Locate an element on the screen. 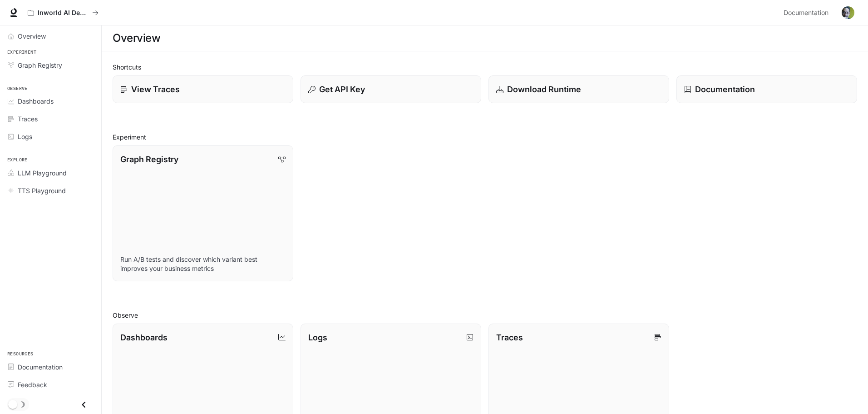 The height and width of the screenshot is (414, 868). button: User avatar is located at coordinates (848, 12).